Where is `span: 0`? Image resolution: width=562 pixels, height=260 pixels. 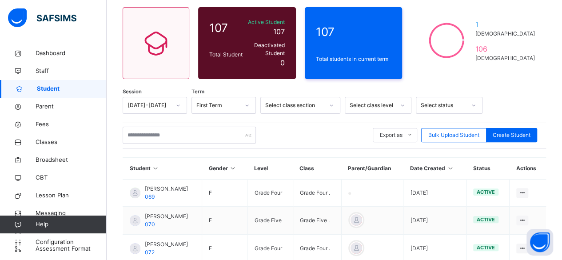
span: 0 is located at coordinates (282, 63).